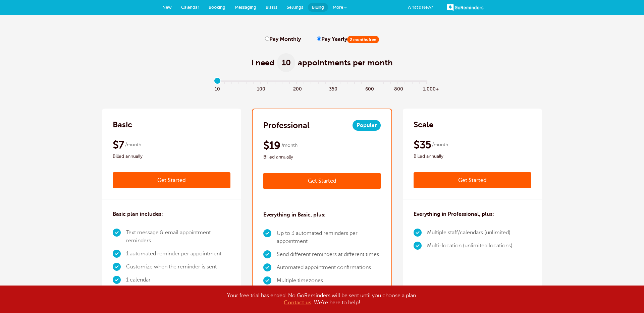  Describe the element at coordinates (178, 237) in the screenshot. I see `li: Text message & email appointment reminders` at that location.